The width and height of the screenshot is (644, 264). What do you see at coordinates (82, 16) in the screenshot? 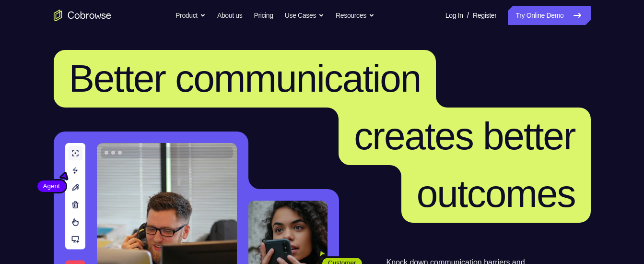
I see `a: Go to the home page` at bounding box center [82, 16].